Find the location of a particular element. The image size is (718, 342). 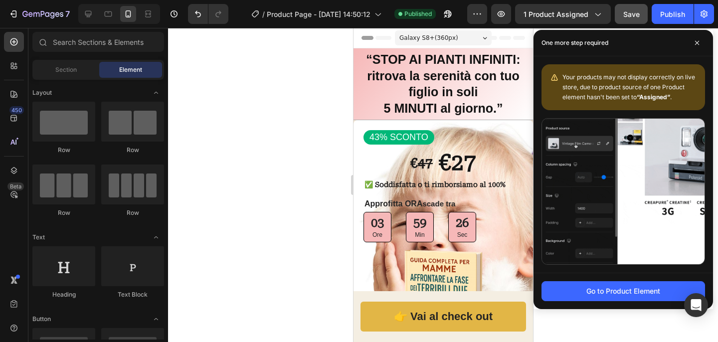

button: Publish is located at coordinates (673, 14).